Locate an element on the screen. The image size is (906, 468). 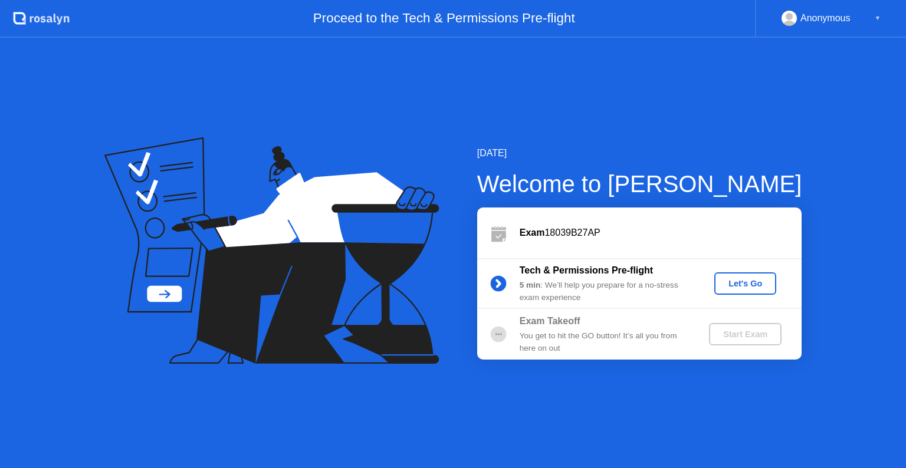
div: Anonymous is located at coordinates (825, 18).